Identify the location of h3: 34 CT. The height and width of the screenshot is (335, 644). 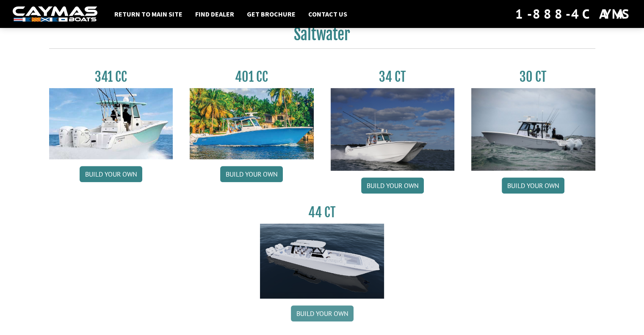
(393, 77).